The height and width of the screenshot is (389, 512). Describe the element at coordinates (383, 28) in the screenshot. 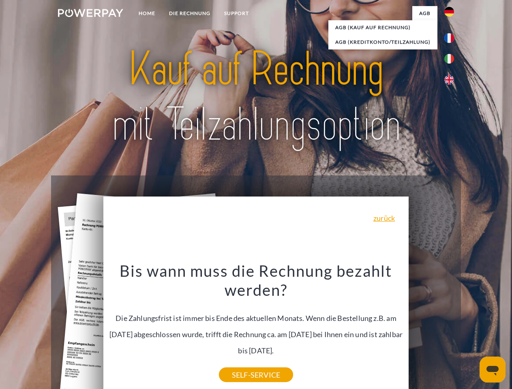

I see `a: AGB (Kauf auf Rechnung)` at that location.